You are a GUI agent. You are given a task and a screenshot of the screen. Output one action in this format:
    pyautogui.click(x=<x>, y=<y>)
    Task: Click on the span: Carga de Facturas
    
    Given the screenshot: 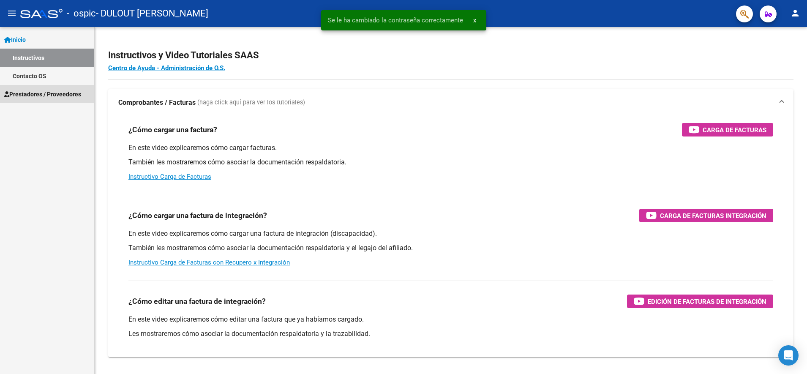 What is the action you would take?
    pyautogui.click(x=735, y=130)
    